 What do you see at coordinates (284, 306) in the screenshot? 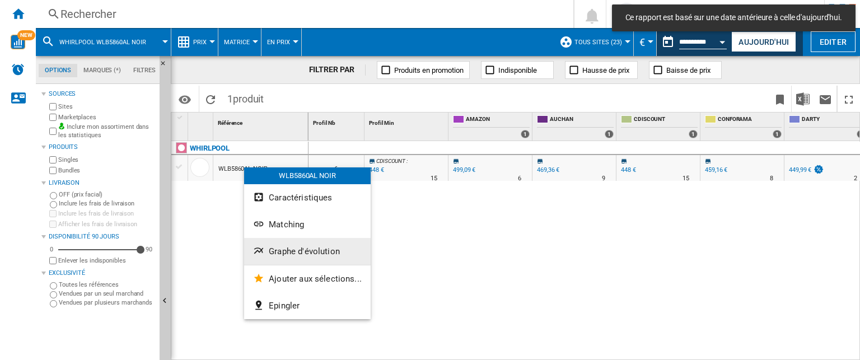
I see `span: Epingler` at bounding box center [284, 306].